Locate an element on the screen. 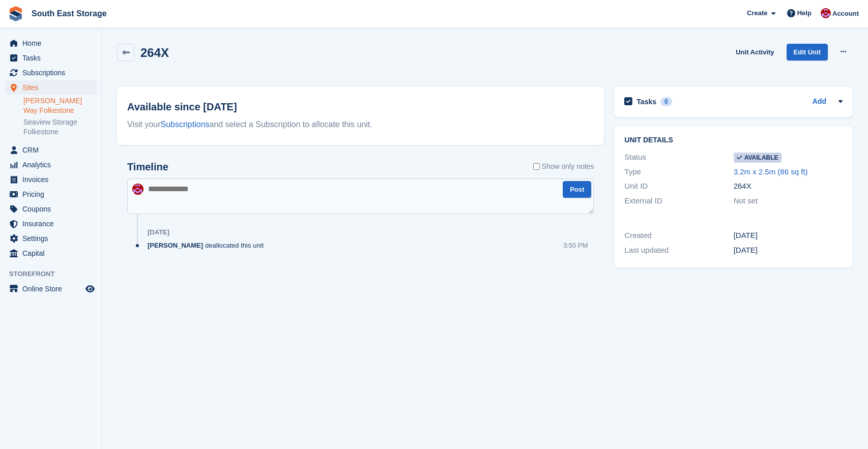 This screenshot has width=868, height=449. h2: Timeline is located at coordinates (148, 167).